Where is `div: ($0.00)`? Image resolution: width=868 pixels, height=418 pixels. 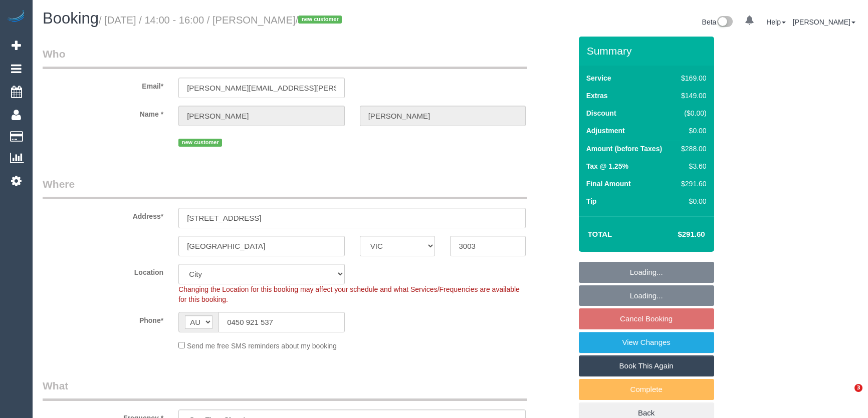
div: ($0.00) is located at coordinates (692, 113).